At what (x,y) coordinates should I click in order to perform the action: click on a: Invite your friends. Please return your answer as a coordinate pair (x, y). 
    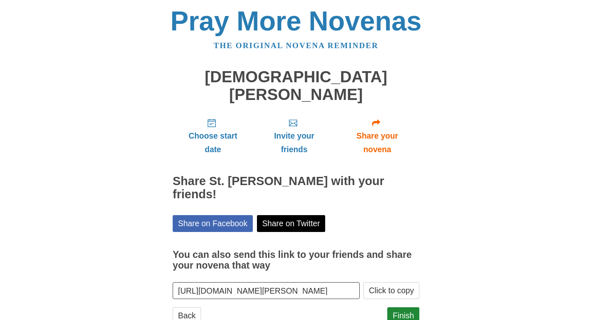
    Looking at the image, I should click on (294, 136).